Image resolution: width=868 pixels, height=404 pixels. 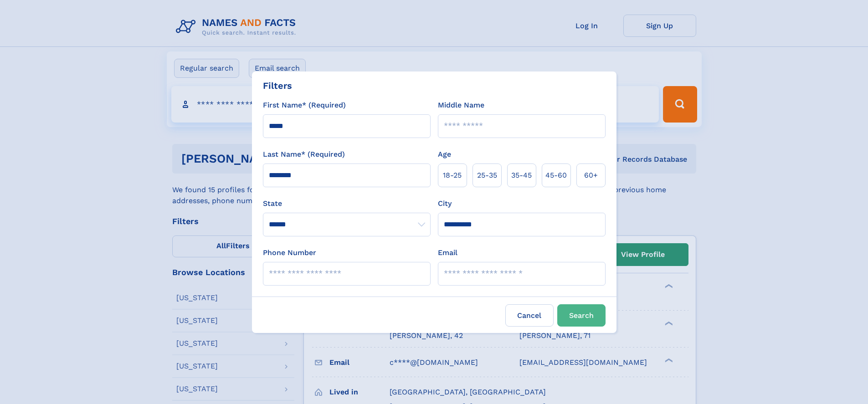 I want to click on div: Filters, so click(x=277, y=85).